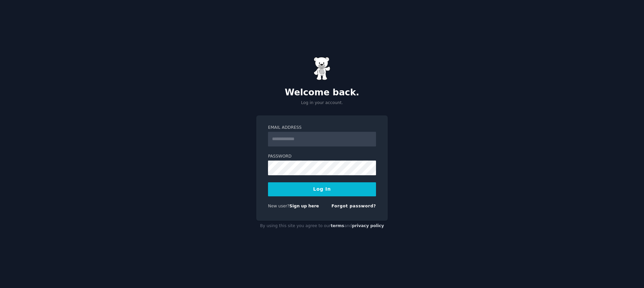 Image resolution: width=644 pixels, height=288 pixels. I want to click on a: terms, so click(337, 226).